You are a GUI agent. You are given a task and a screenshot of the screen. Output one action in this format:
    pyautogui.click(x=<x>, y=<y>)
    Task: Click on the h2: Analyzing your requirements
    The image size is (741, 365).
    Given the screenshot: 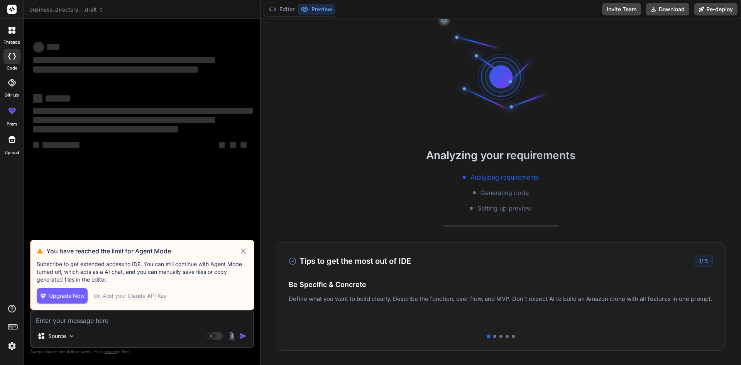 What is the action you would take?
    pyautogui.click(x=500, y=155)
    